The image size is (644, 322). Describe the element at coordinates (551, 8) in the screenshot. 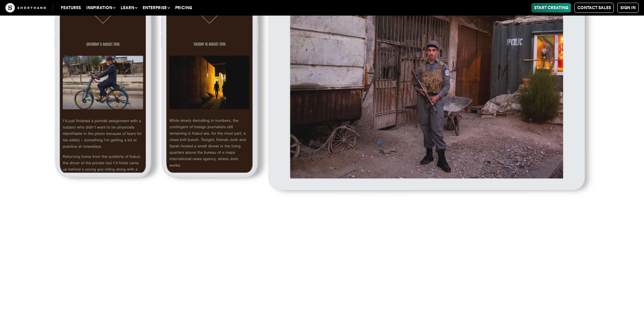

I see `a: Start Creating` at that location.